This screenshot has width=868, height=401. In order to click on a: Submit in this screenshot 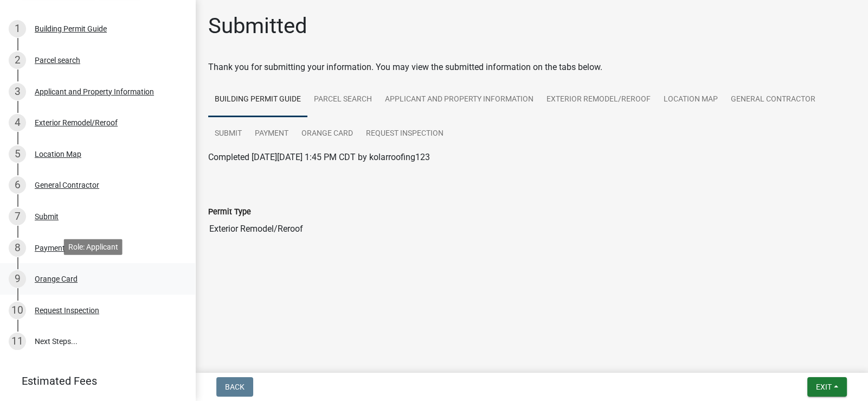, I will do `click(228, 134)`.